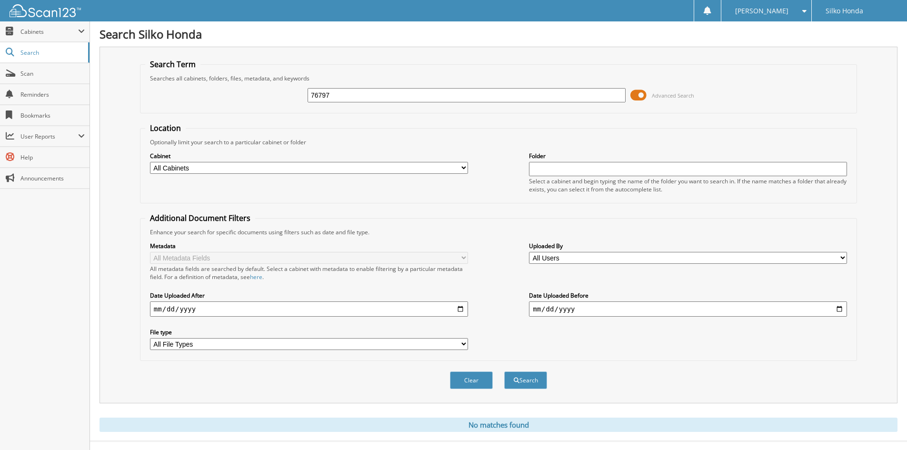  I want to click on legend: Additional Document Filters, so click(200, 218).